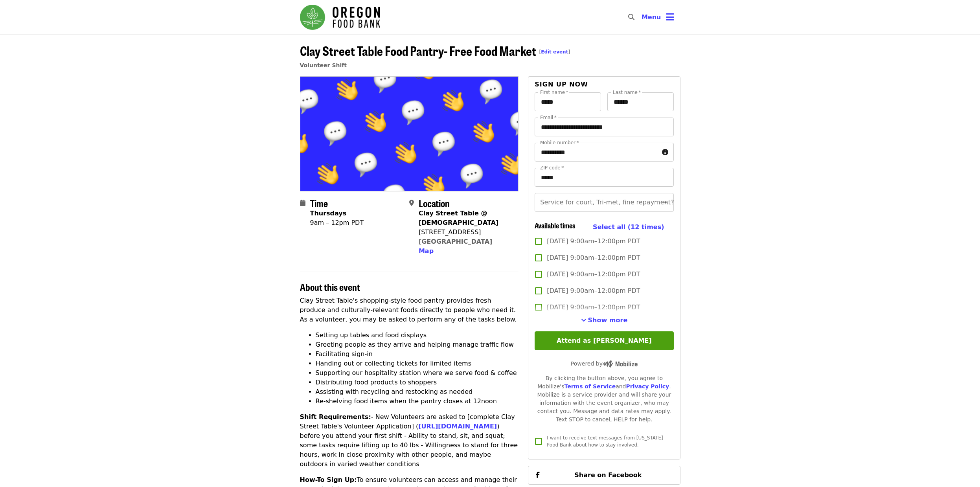 The image size is (980, 487). Describe the element at coordinates (340, 18) in the screenshot. I see `img: Oregon Food Bank - Home` at that location.